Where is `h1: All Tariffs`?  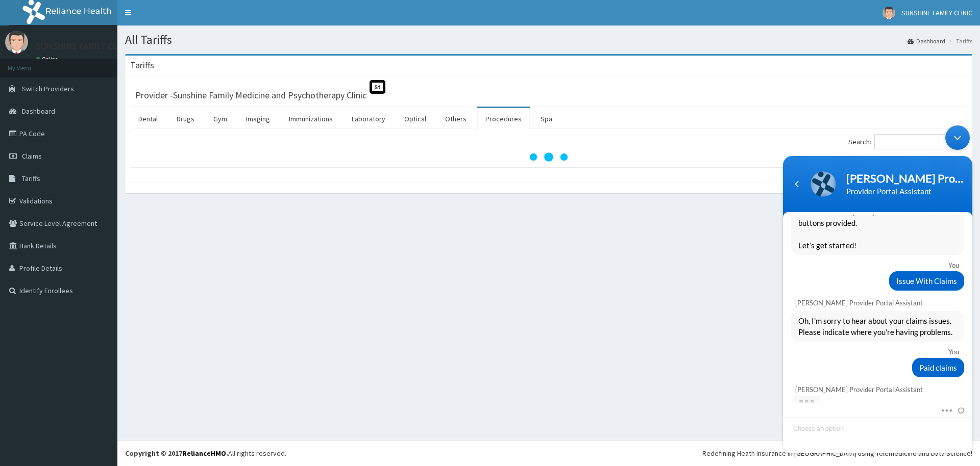 h1: All Tariffs is located at coordinates (549, 40).